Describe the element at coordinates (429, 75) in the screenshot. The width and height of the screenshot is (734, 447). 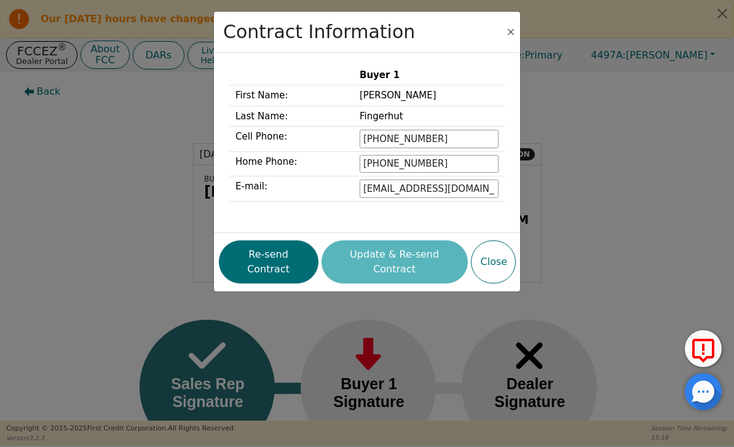
I see `th: Buyer 1` at that location.